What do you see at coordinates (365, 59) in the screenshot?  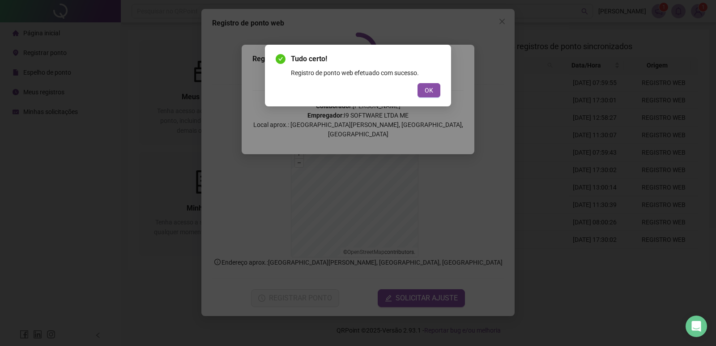 I see `span: Tudo certo!` at bounding box center [365, 59].